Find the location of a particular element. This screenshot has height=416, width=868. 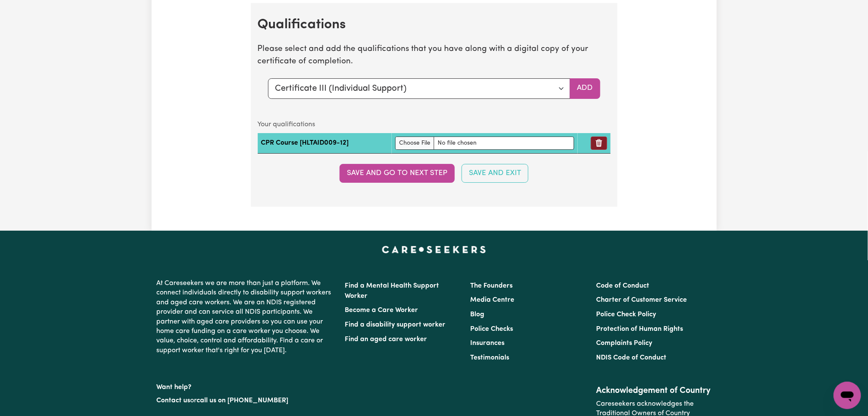

a: Insurances is located at coordinates (488, 343).